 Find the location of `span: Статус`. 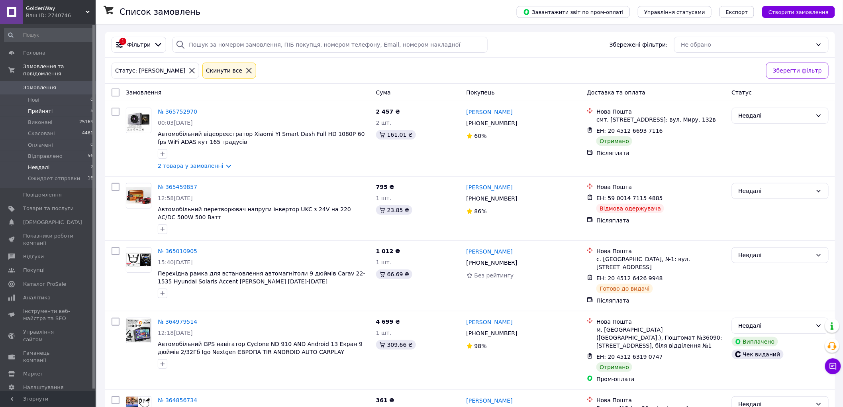

span: Статус is located at coordinates (742, 92).